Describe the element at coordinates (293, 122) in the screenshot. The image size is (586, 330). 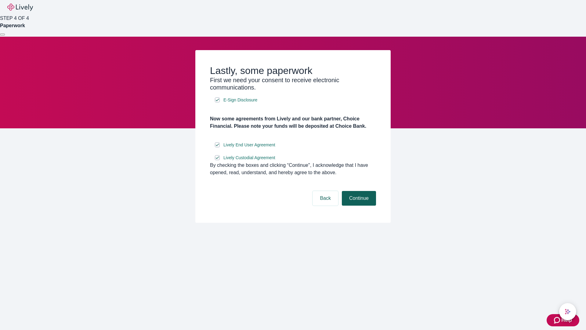
I see `h4: Now some agreements from Lively and our bank partner, Choice Financial. Please note your funds wi...` at that location.